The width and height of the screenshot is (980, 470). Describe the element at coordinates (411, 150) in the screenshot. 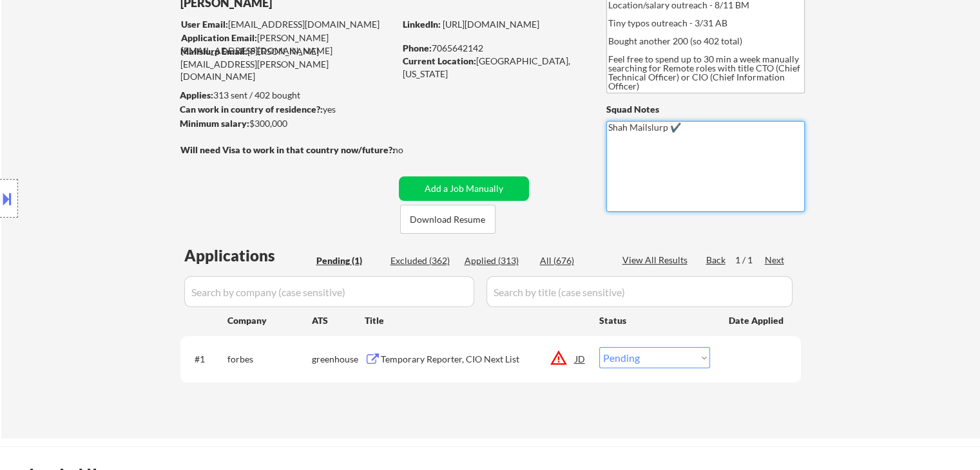

I see `div: no` at that location.